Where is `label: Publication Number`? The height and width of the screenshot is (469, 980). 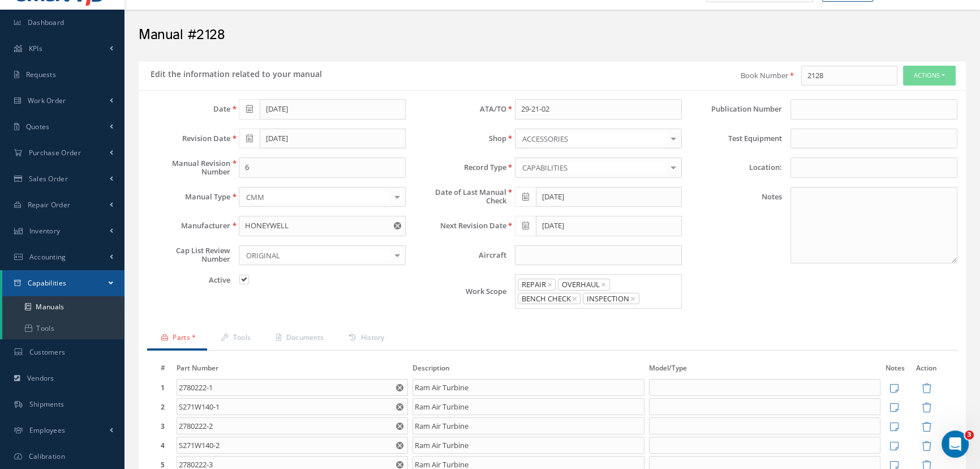 label: Publication Number is located at coordinates (736, 109).